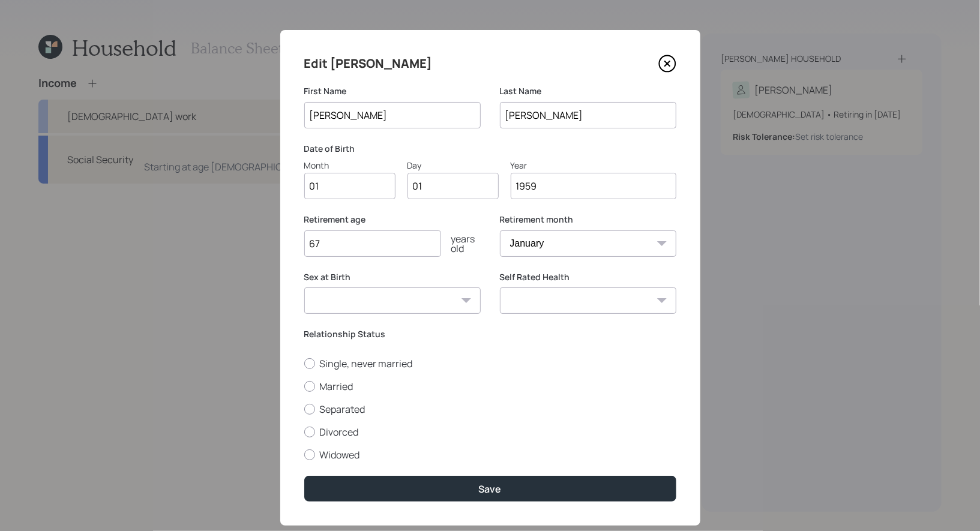 The image size is (980, 531). Describe the element at coordinates (490, 364) in the screenshot. I see `label: Single, never married` at that location.